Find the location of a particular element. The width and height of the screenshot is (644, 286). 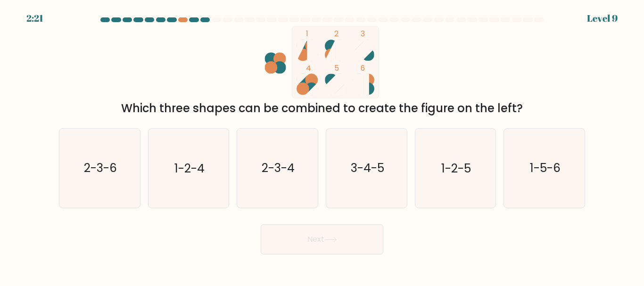

tspan: 4 is located at coordinates (309, 68).